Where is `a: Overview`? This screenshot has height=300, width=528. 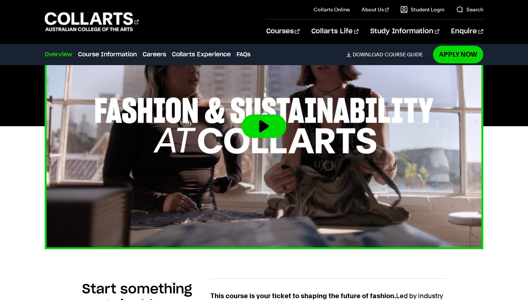 a: Overview is located at coordinates (58, 55).